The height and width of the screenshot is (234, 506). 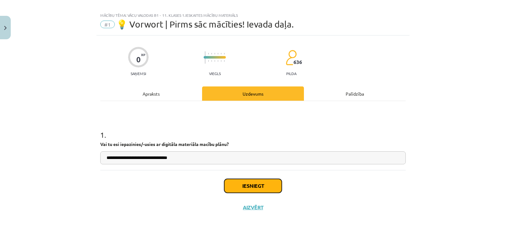 I want to click on div: Apraksts, so click(x=151, y=93).